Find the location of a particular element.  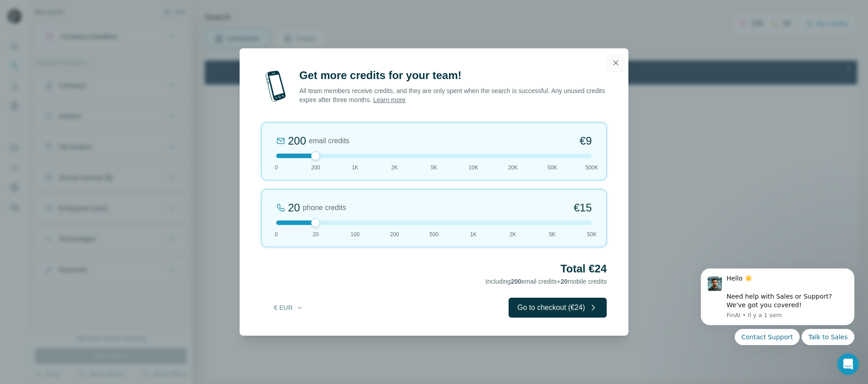

div: message notification from FinAI, Il y a 1 sem. Hello ☀️ ​ Need help with Sales or Support? We've ... is located at coordinates (90, 40).